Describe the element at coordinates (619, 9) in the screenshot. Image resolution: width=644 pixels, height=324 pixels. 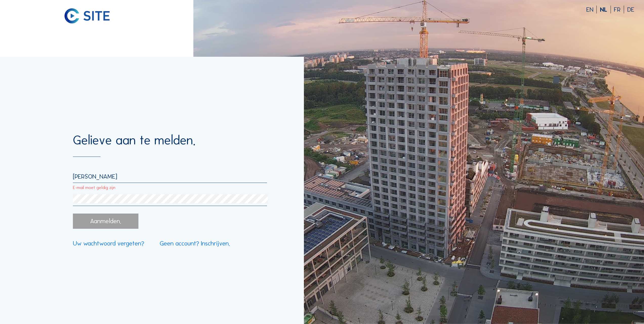
I see `div: FR` at that location.